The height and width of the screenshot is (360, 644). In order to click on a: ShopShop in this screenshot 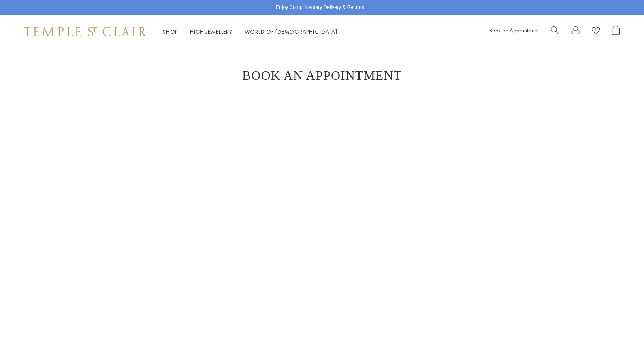, I will do `click(170, 32)`.